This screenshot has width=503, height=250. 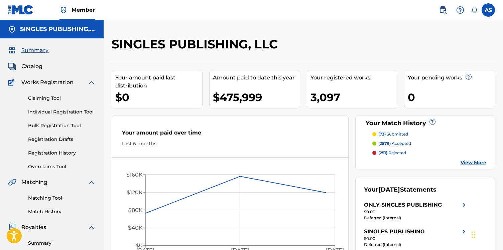 I want to click on a: SINGLES PUBLISHINGright chevron icon$0.00Deferred (Internal), so click(x=415, y=238).